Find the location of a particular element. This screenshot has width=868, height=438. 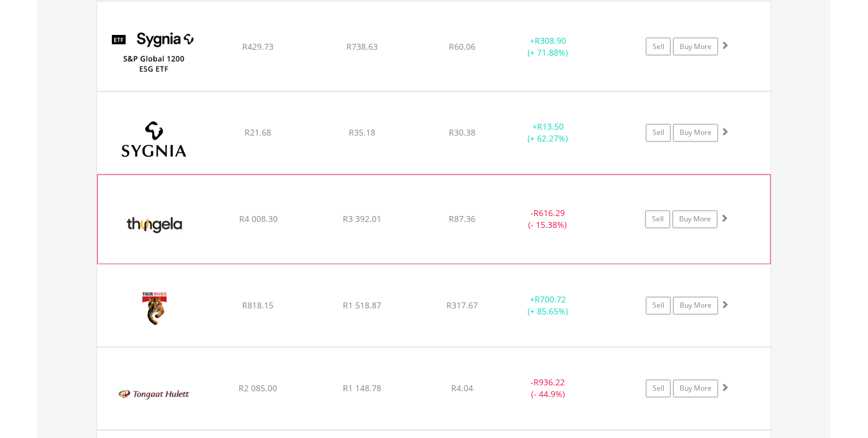

span: R317.67 is located at coordinates (462, 305).